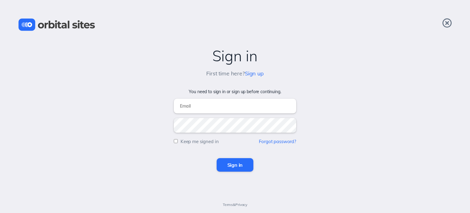 This screenshot has height=213, width=470. Describe the element at coordinates (235, 106) in the screenshot. I see `input: Email` at that location.